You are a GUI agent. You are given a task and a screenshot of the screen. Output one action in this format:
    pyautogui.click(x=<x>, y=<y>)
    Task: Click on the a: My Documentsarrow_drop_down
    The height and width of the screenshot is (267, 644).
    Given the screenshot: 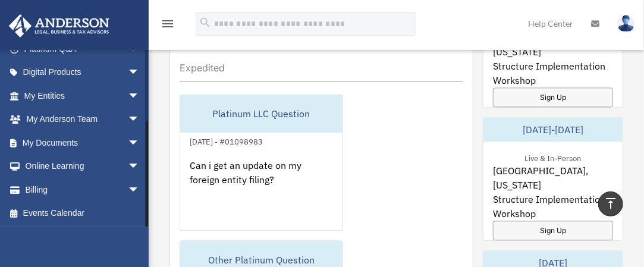 What is the action you would take?
    pyautogui.click(x=83, y=143)
    